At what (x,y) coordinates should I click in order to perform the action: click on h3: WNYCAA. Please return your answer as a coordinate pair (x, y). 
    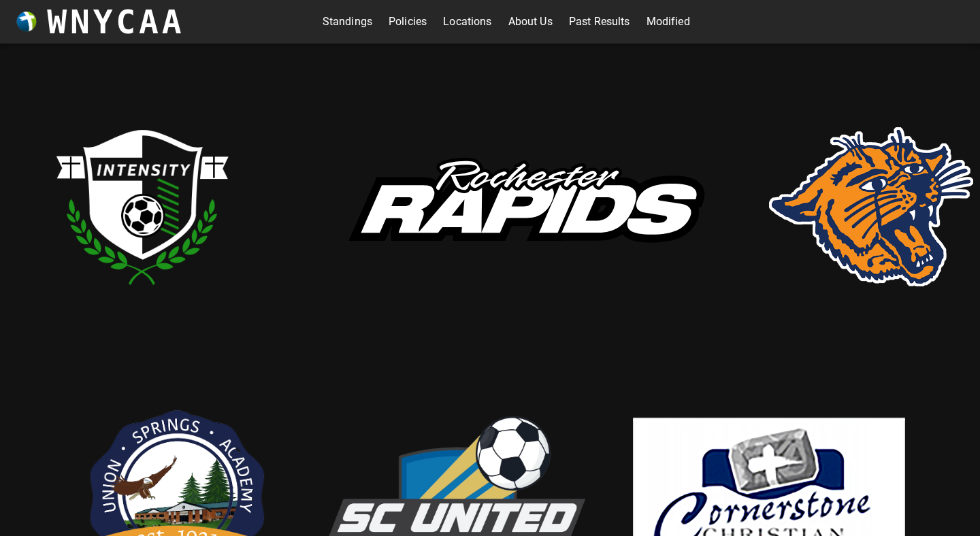
    Looking at the image, I should click on (116, 22).